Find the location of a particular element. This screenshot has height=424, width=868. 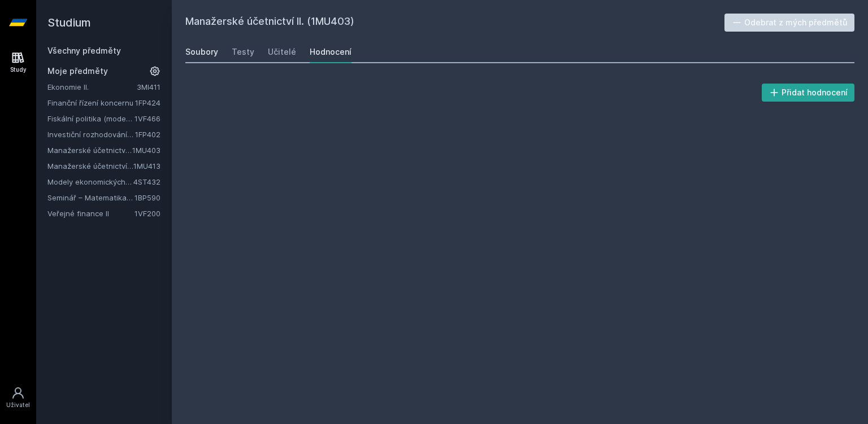

a: 1FP424 is located at coordinates (148, 103).